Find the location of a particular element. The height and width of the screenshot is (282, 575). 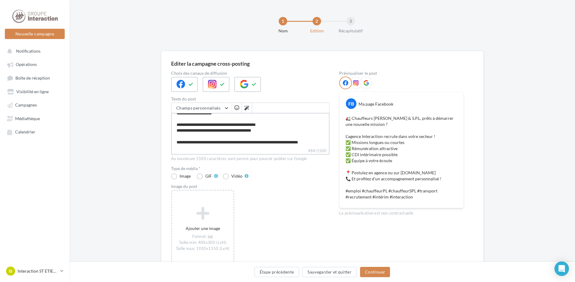

div: Editer la campagne cross-posting is located at coordinates (210, 64).